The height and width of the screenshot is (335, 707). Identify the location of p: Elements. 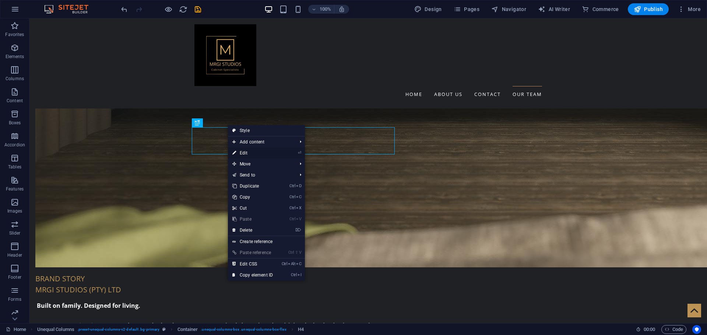
(15, 57).